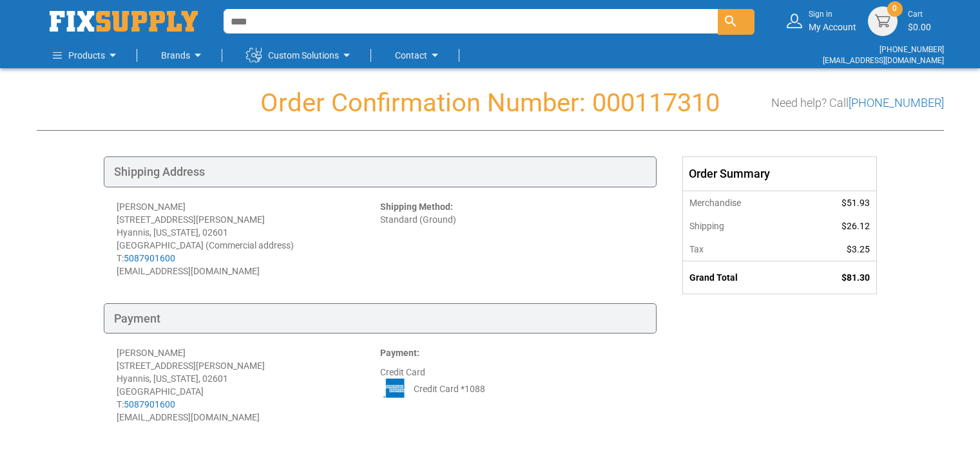 This screenshot has width=980, height=470. What do you see at coordinates (856, 278) in the screenshot?
I see `span: $81.30` at bounding box center [856, 278].